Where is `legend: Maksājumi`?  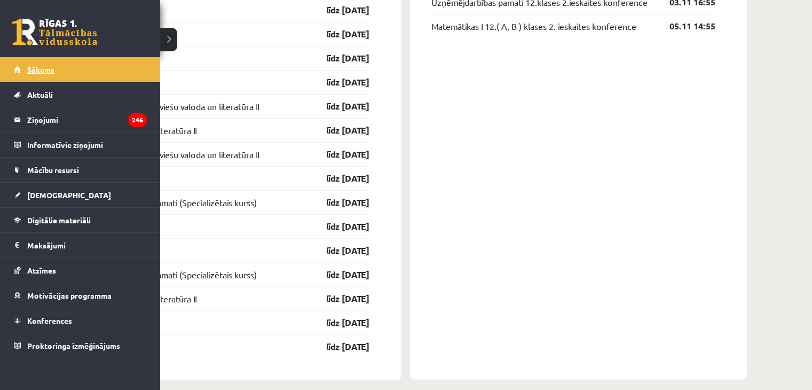 legend: Maksājumi is located at coordinates (87, 245).